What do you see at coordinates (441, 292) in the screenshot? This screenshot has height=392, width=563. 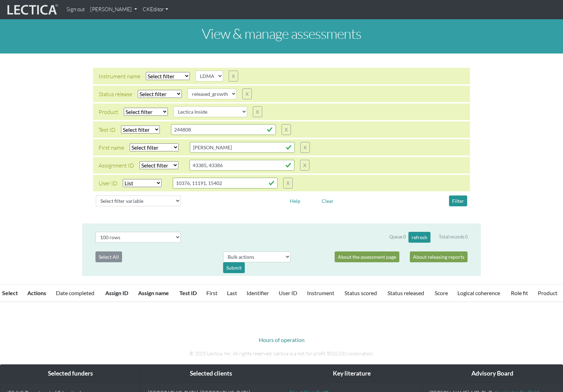 I see `a: Score` at bounding box center [441, 292].